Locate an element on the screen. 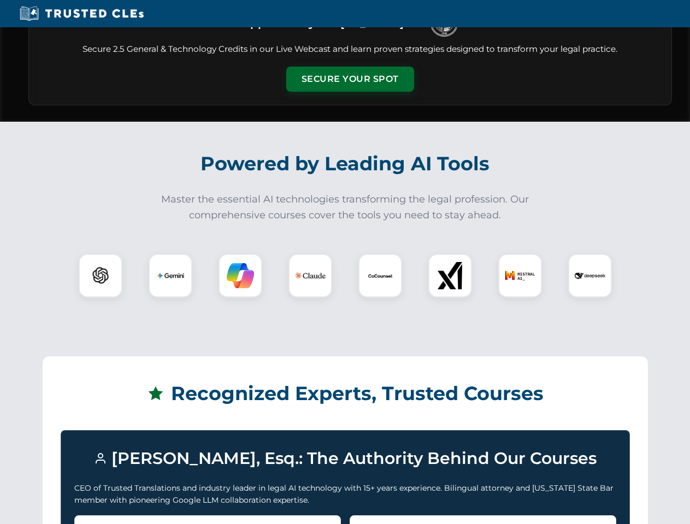 This screenshot has height=524, width=690. img: xAI Logo is located at coordinates (450, 276).